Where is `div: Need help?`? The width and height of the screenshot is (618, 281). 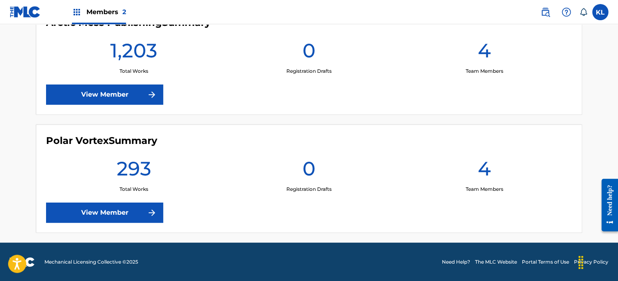
div: Need help? is located at coordinates (14, 27).